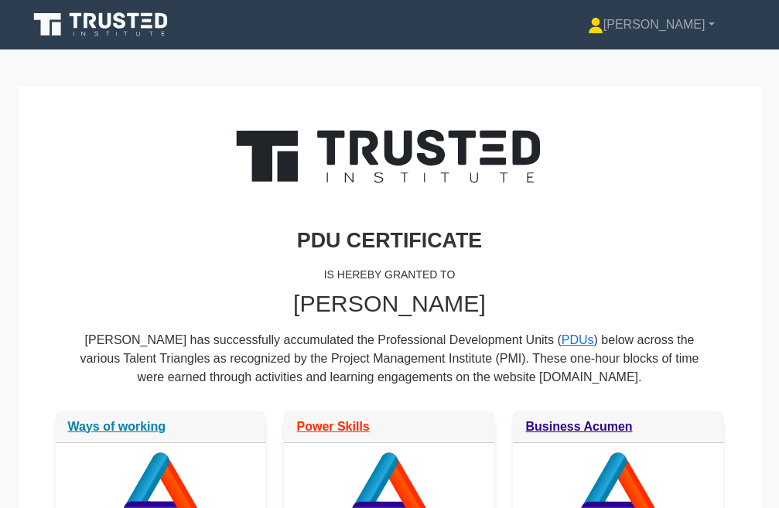 This screenshot has height=508, width=779. I want to click on a: PDUs, so click(578, 340).